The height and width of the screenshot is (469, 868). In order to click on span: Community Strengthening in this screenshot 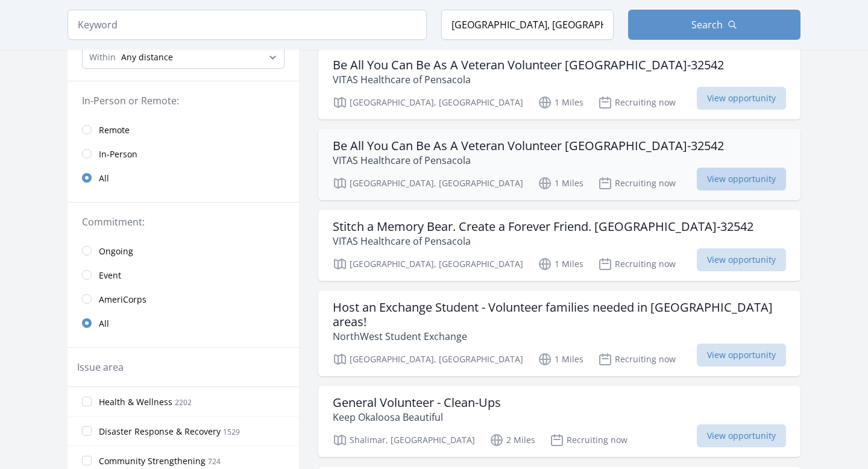, I will do `click(152, 461)`.